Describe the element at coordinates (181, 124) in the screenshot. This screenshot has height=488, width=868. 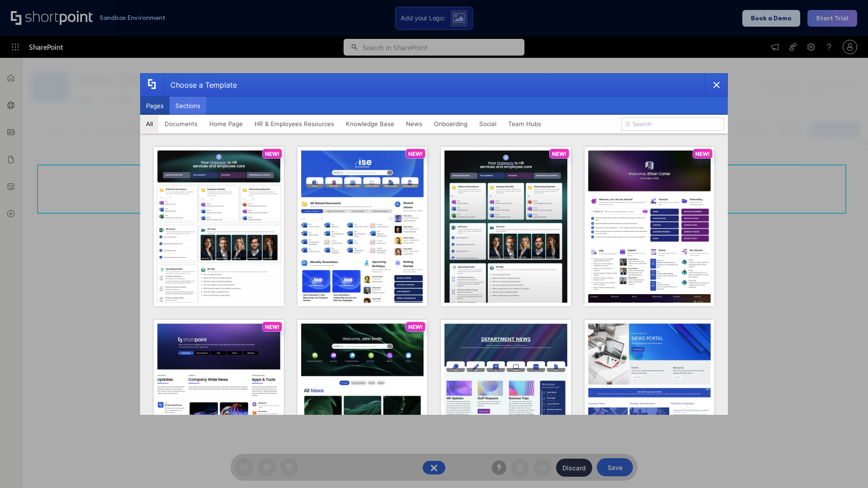
I see `button: Documents` at that location.